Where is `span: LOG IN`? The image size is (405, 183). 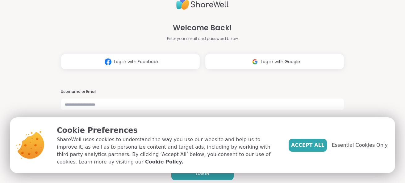 span: LOG IN is located at coordinates (202, 173).